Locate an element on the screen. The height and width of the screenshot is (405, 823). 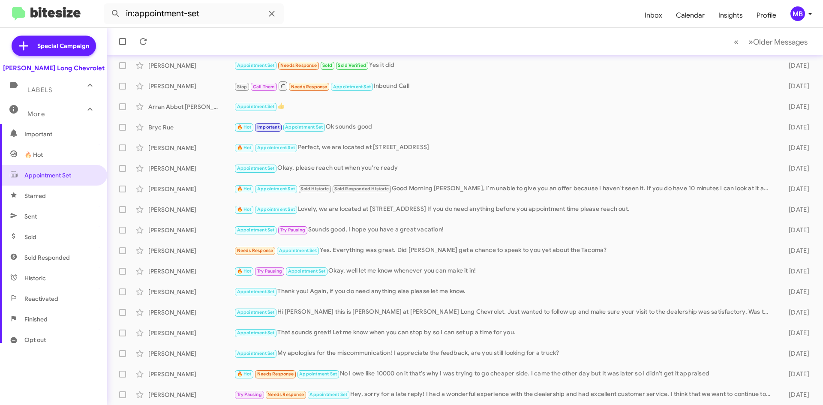
input: Search is located at coordinates (194, 14).